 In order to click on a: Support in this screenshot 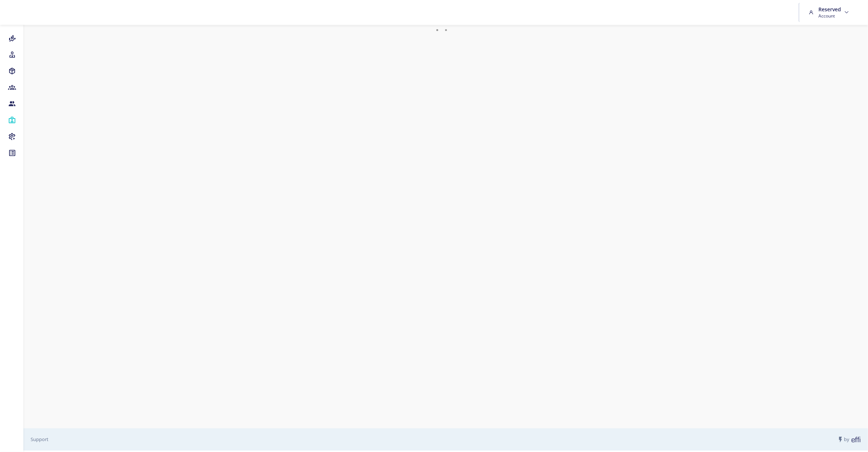, I will do `click(39, 439)`.